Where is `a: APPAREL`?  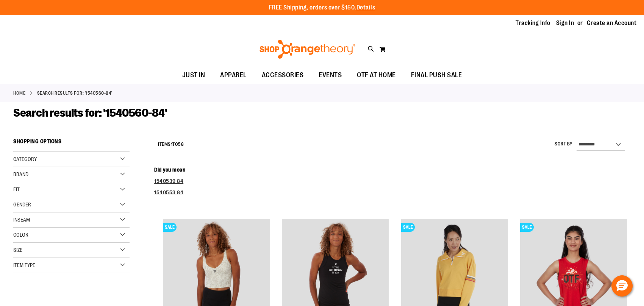 a: APPAREL is located at coordinates (233, 75).